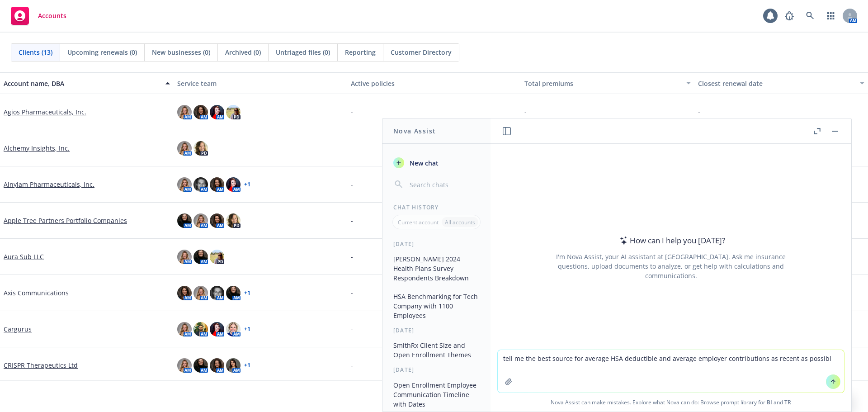  I want to click on a: TR, so click(787, 402).